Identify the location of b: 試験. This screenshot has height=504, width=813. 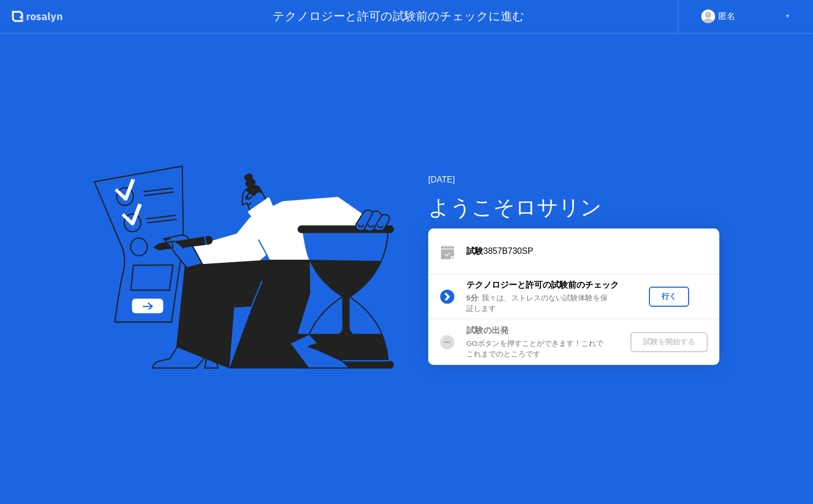
(475, 251).